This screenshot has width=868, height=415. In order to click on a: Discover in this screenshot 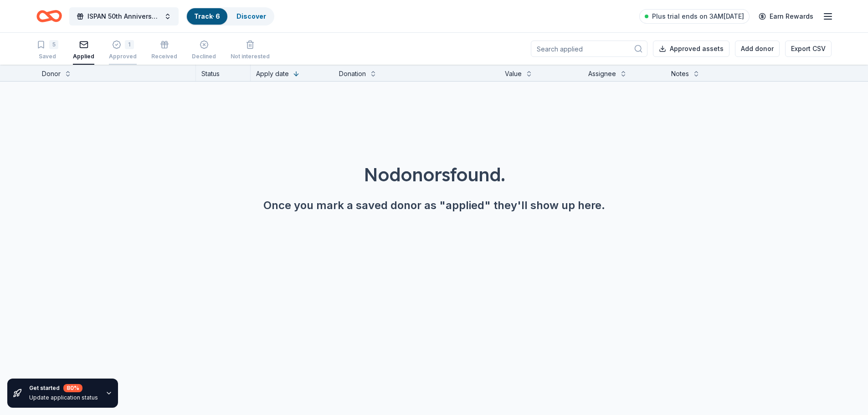, I will do `click(251, 16)`.